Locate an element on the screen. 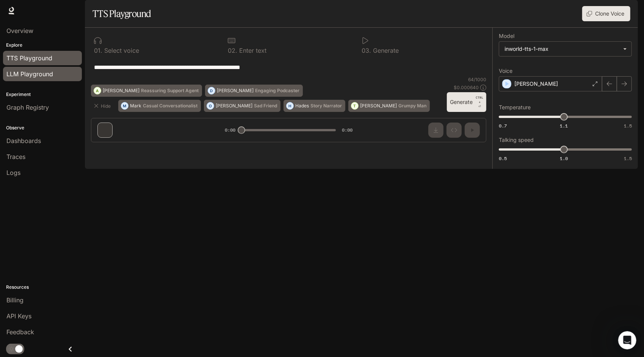 Image resolution: width=644 pixels, height=357 pixels. p: Casual Conversationalist is located at coordinates (170, 106).